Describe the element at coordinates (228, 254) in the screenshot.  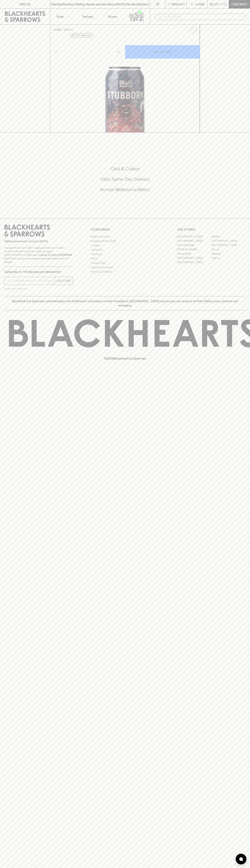
I see `a: Geelong` at that location.